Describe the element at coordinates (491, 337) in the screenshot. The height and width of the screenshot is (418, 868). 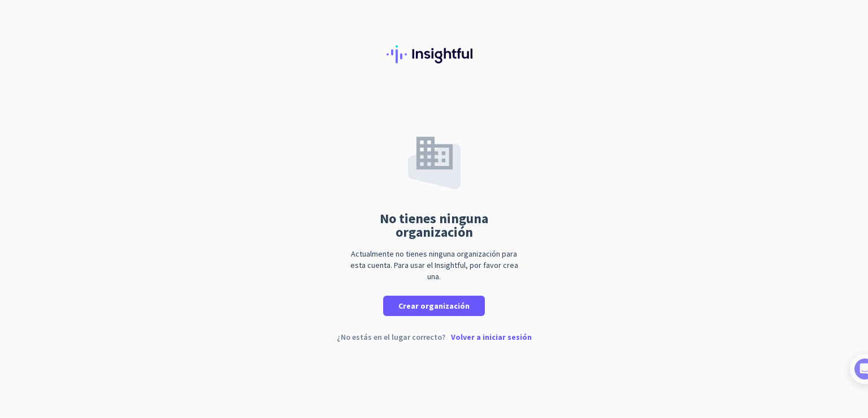
I see `p: Volver a iniciar sesión` at that location.